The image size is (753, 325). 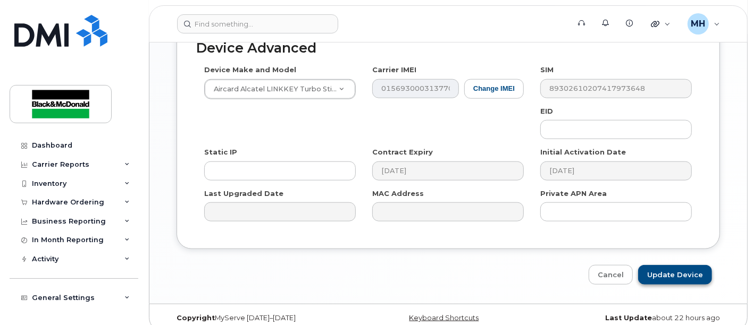 What do you see at coordinates (448, 48) in the screenshot?
I see `h2: Device Advanced` at bounding box center [448, 48].